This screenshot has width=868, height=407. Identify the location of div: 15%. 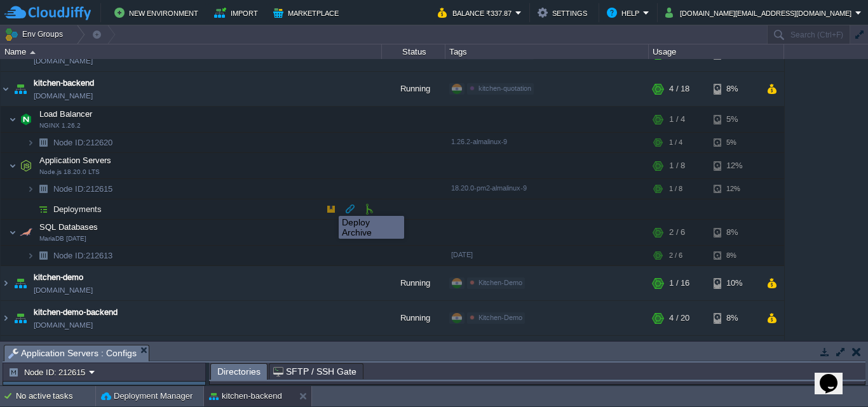
(734, 353).